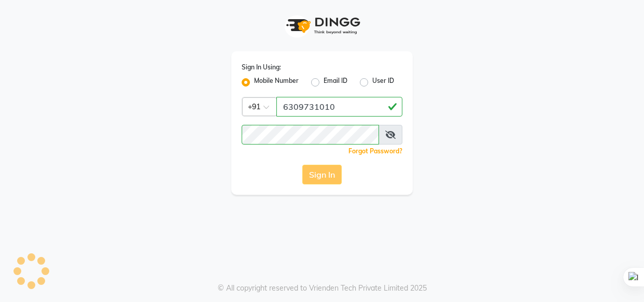 The height and width of the screenshot is (302, 644). What do you see at coordinates (262, 67) in the screenshot?
I see `label: Sign In Using:` at bounding box center [262, 67].